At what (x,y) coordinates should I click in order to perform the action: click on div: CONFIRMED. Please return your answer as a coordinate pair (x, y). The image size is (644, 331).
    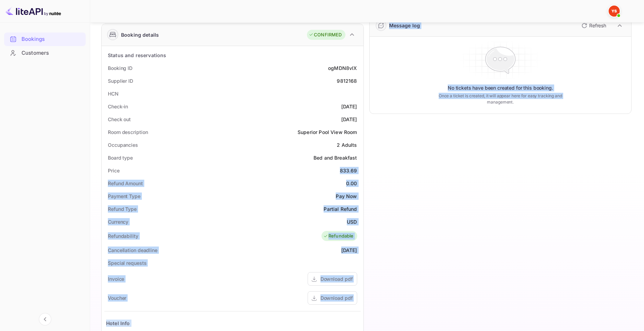
    Looking at the image, I should click on (325, 35).